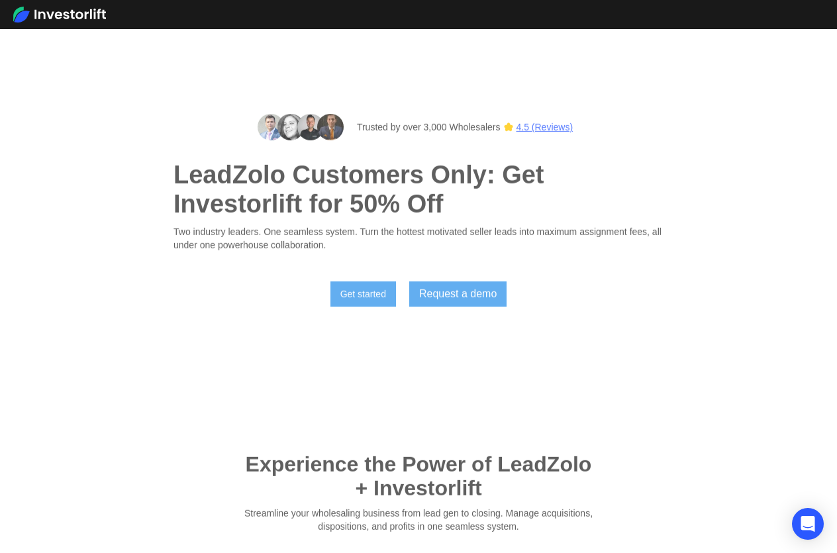 The width and height of the screenshot is (837, 553). What do you see at coordinates (419, 520) in the screenshot?
I see `p: Streamline your wholesaling business from lead gen to closing. Manage acquisitions, dispositions,...` at bounding box center [419, 520].